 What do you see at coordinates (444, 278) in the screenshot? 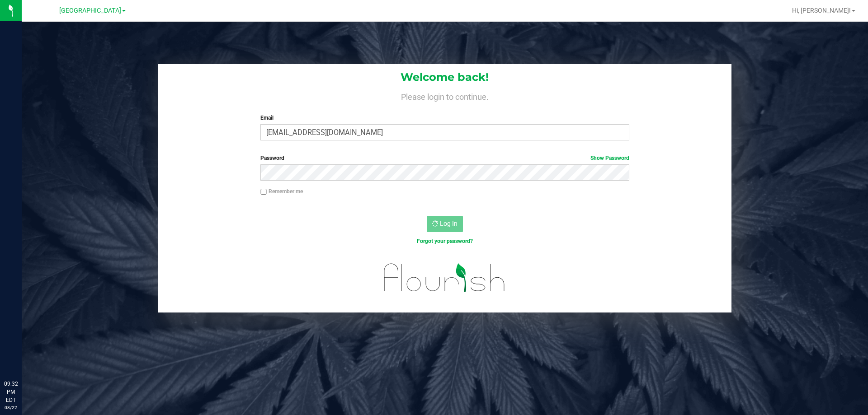
I see `img: flourish_logo.svg` at bounding box center [444, 278].